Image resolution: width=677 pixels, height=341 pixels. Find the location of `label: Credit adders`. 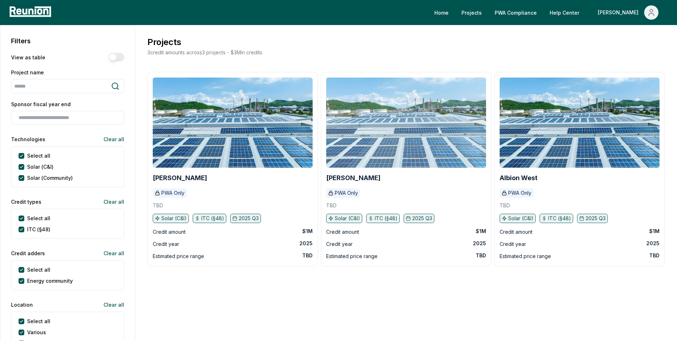

label: Credit adders is located at coordinates (28, 253).